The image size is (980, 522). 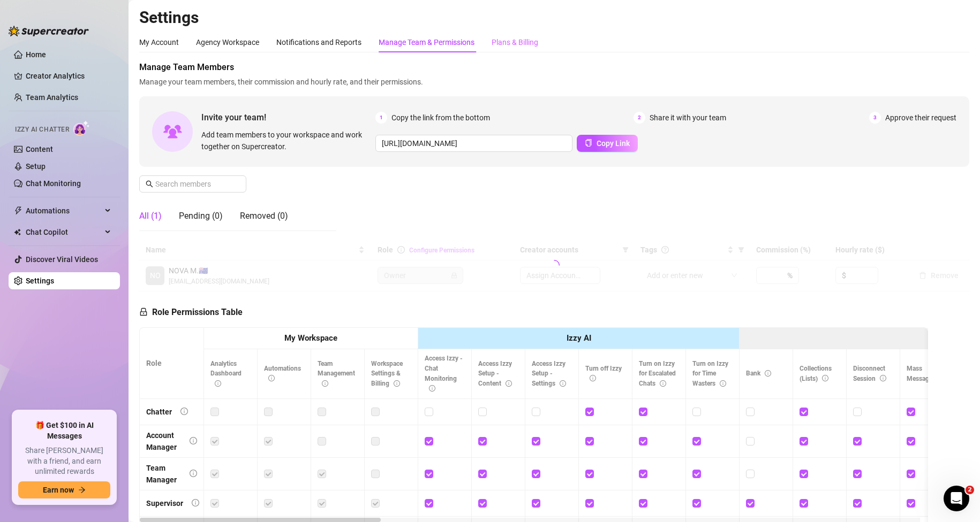 I want to click on span: 🎁 Get $100 in AI Messages, so click(x=64, y=431).